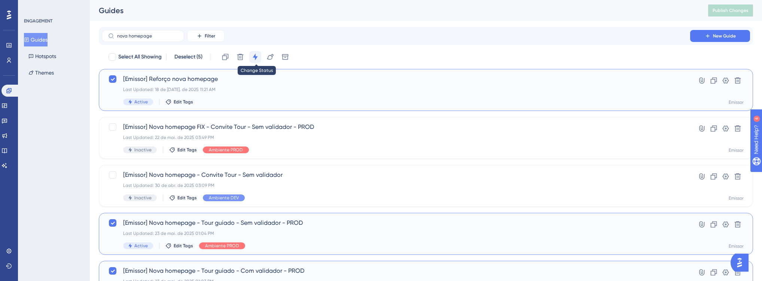 Image resolution: width=762 pixels, height=281 pixels. What do you see at coordinates (724, 36) in the screenshot?
I see `span: New Guide` at bounding box center [724, 36].